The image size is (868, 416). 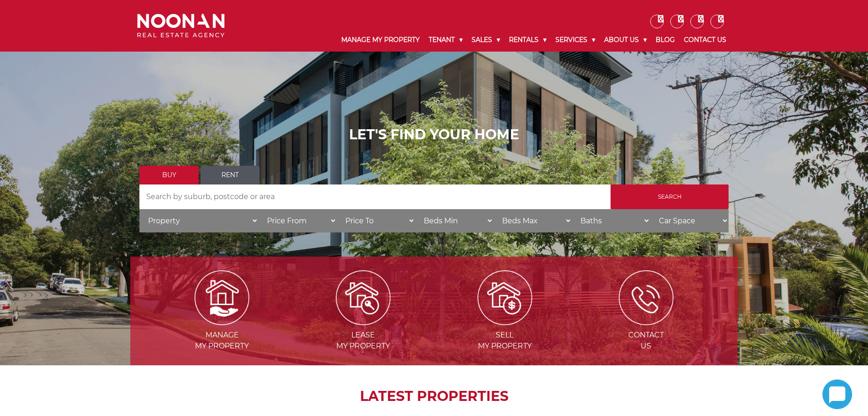 I want to click on a: Tenant, so click(x=446, y=40).